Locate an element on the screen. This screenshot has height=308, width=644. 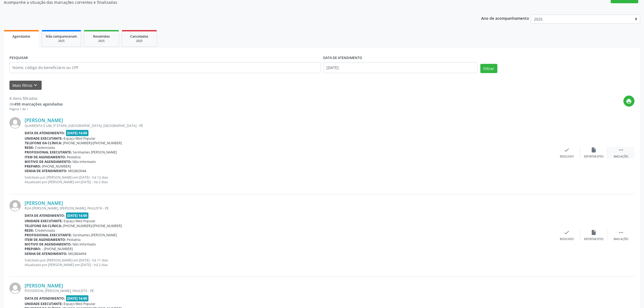
span: Cancelados is located at coordinates (139, 36).